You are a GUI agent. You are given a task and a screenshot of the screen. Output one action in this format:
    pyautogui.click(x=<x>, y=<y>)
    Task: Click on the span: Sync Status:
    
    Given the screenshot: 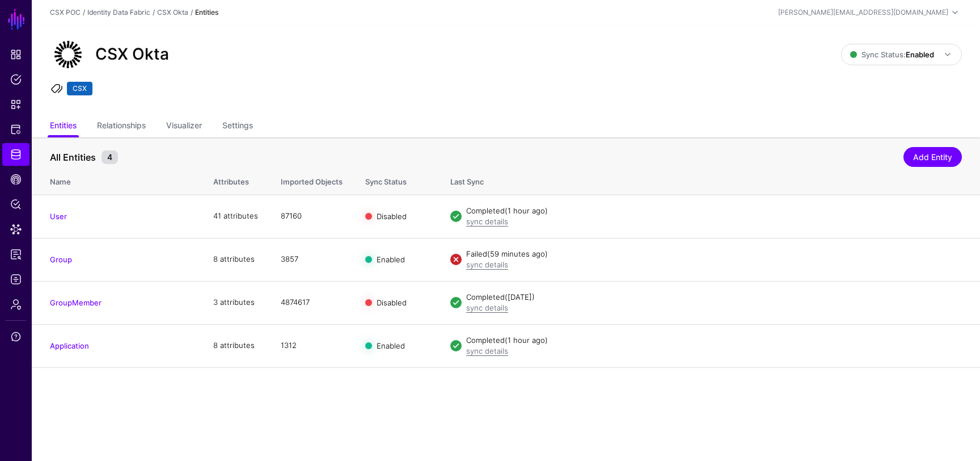 What is the action you would take?
    pyautogui.click(x=892, y=55)
    